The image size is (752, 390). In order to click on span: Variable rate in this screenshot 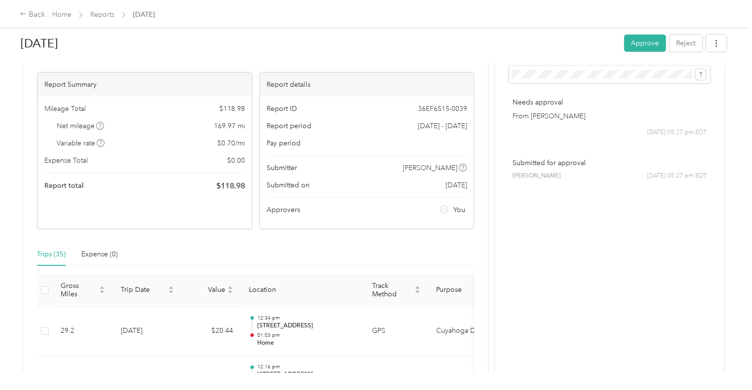, I will do `click(81, 143)`.